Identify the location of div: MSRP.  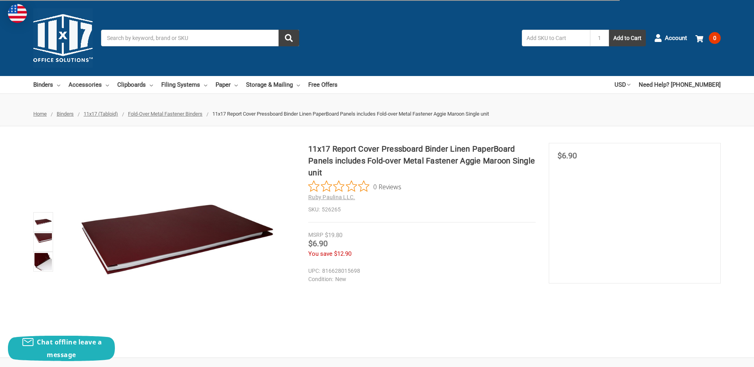
(316, 235).